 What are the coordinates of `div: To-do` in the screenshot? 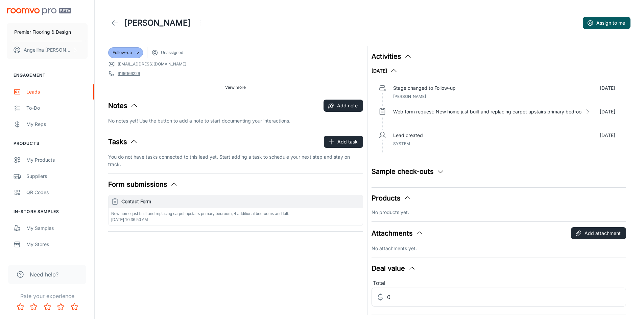 It's located at (57, 108).